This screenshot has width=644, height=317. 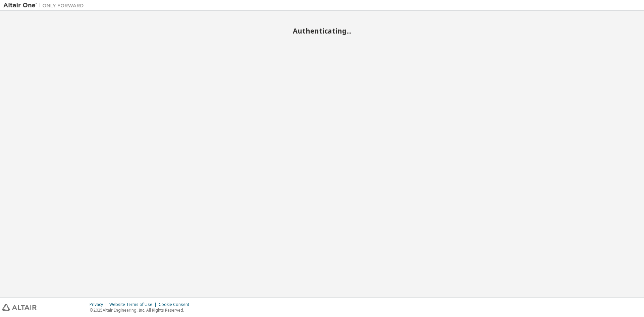 I want to click on img: altair_logo.svg, so click(x=19, y=307).